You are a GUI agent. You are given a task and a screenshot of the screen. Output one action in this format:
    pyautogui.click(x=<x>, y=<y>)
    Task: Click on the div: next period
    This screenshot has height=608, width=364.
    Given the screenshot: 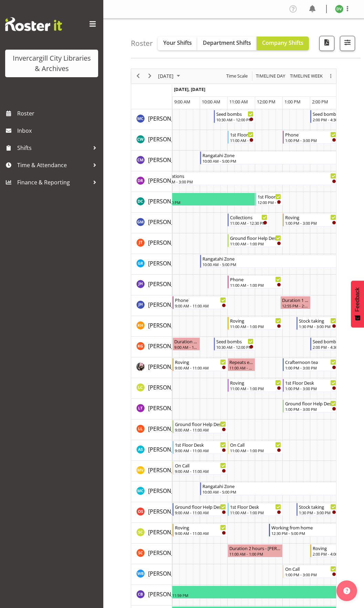 What is the action you would take?
    pyautogui.click(x=150, y=76)
    